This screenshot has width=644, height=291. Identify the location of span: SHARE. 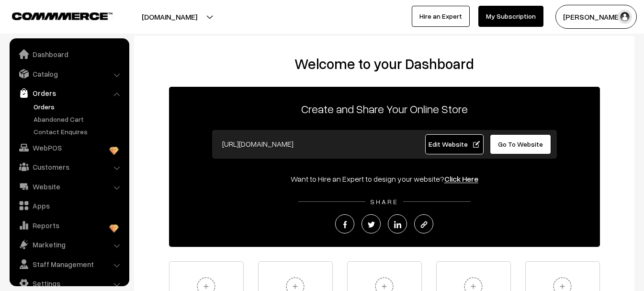
(384, 201).